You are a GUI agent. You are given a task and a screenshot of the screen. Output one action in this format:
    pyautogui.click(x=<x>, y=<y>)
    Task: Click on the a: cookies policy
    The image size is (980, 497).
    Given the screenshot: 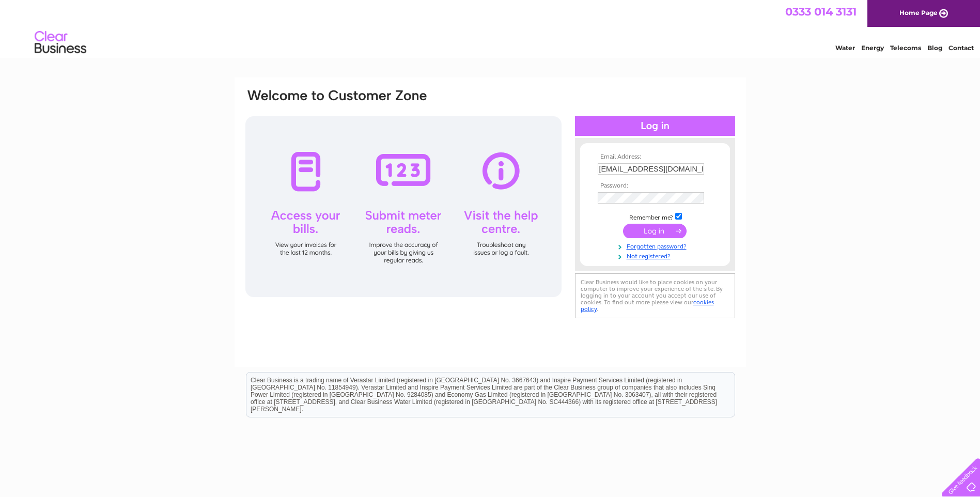 What is the action you would take?
    pyautogui.click(x=647, y=305)
    